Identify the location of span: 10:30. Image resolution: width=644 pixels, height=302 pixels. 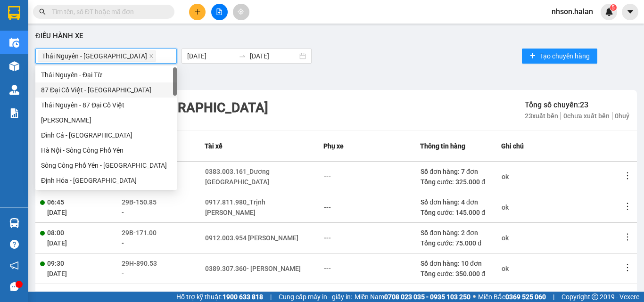
(56, 294).